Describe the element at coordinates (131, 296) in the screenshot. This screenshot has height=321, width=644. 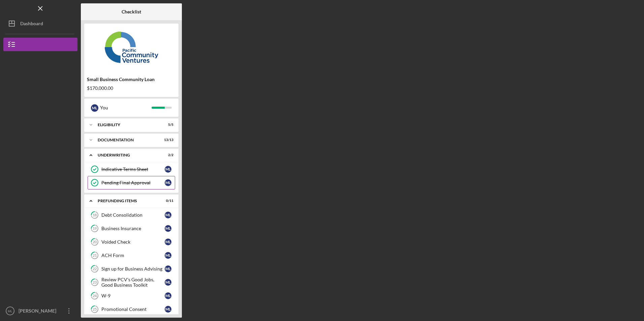
I see `a: 24W-9ML` at that location.